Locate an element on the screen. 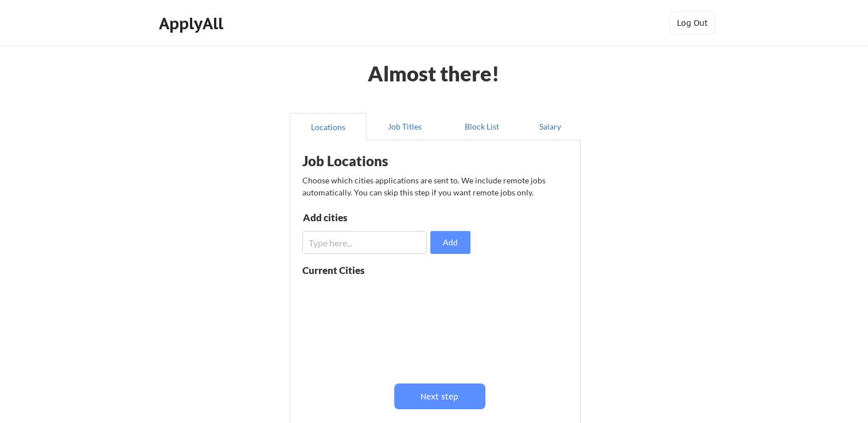 Image resolution: width=868 pixels, height=423 pixels. div: ApplyAll is located at coordinates (193, 24).